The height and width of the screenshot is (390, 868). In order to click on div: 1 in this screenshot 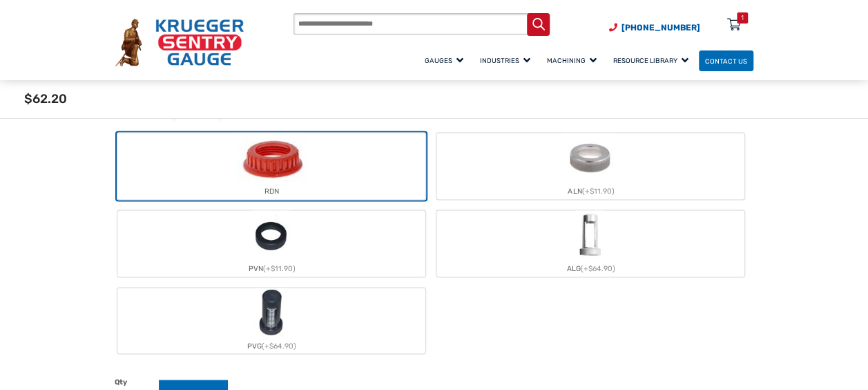, I will do `click(742, 18)`.